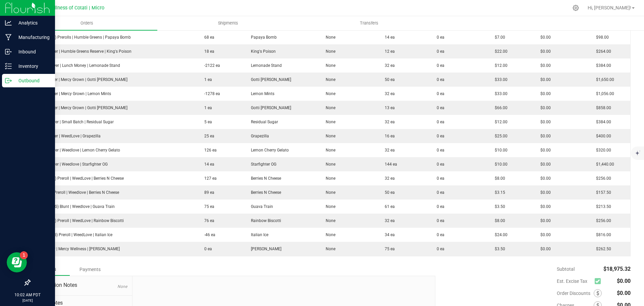 This screenshot has width=644, height=306. I want to click on span: Mercy Wellness of Cotati | Micro, so click(69, 8).